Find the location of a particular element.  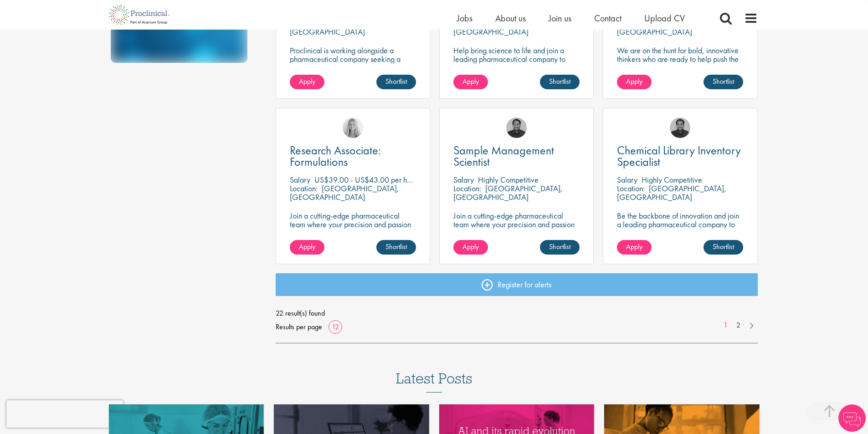

a: 12 is located at coordinates (335, 326).